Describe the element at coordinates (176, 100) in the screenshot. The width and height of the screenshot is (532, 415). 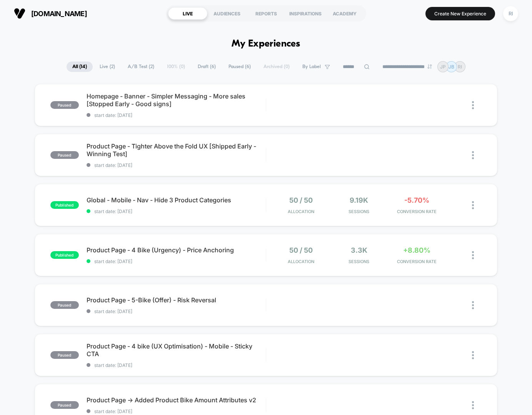
I see `span: Homepage - Banner - Simpler Messaging - More sales [Stopped Early - Good signs]` at that location.